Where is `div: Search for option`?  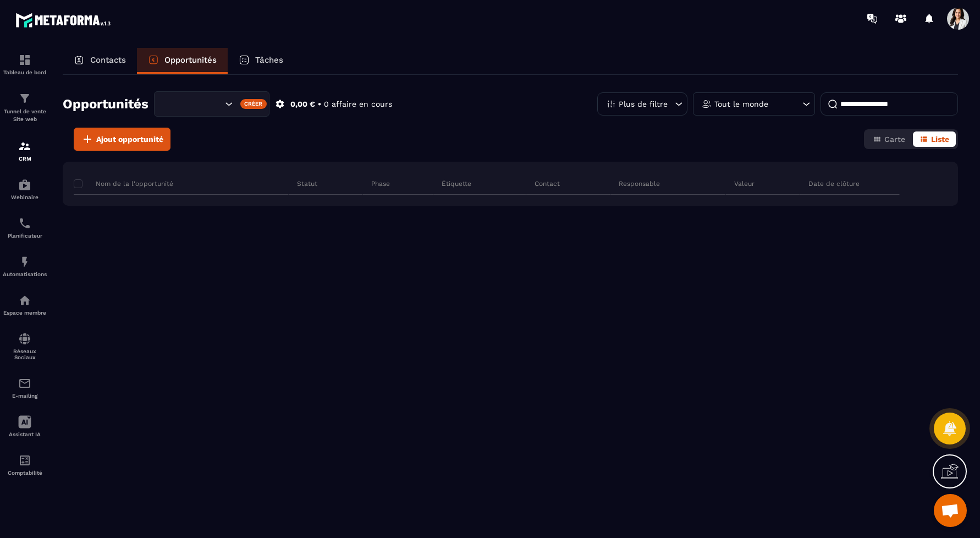
div: Search for option is located at coordinates (212, 104).